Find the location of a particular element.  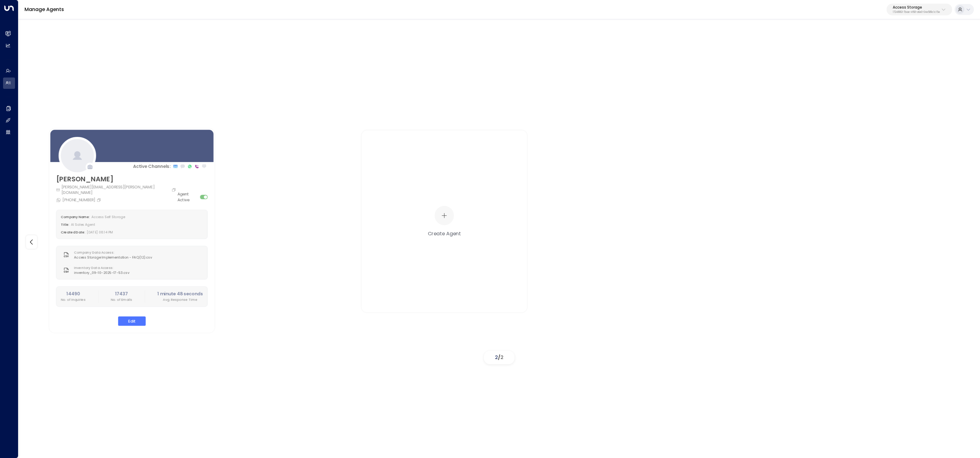

label: Company Data Access: is located at coordinates (112, 253).